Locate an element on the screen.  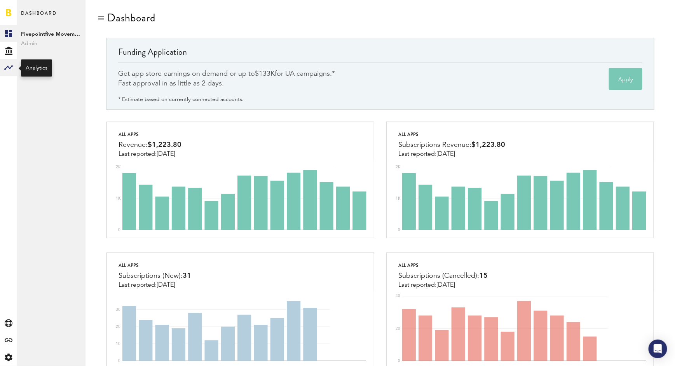
span: 31 is located at coordinates (187, 276).